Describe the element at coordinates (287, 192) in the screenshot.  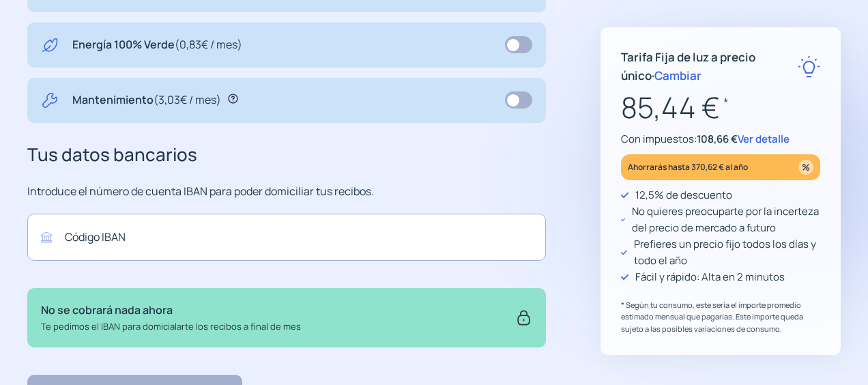
I see `p: Introduce el número de cuenta IBAN para poder domiciliar tus recibos.` at that location.